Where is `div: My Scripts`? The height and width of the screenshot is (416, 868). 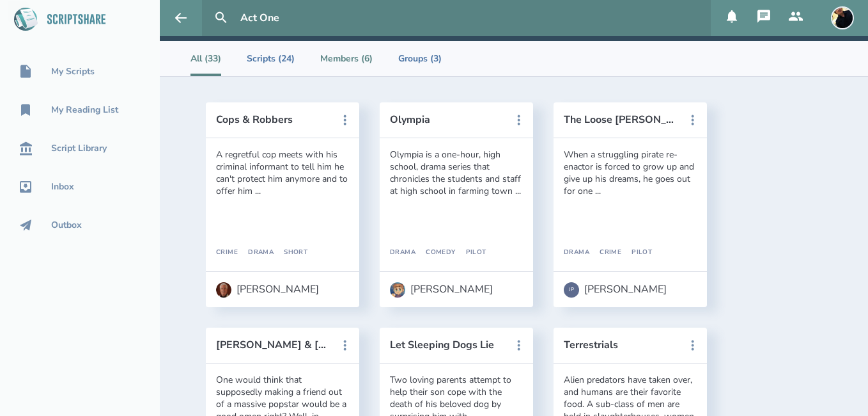
div: My Scripts is located at coordinates (73, 71).